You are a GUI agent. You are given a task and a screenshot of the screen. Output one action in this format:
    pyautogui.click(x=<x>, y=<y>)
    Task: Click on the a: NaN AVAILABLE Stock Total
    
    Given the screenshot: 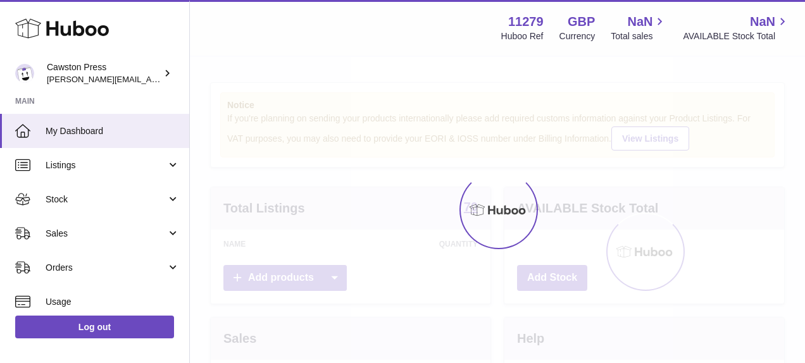 What is the action you would take?
    pyautogui.click(x=736, y=28)
    